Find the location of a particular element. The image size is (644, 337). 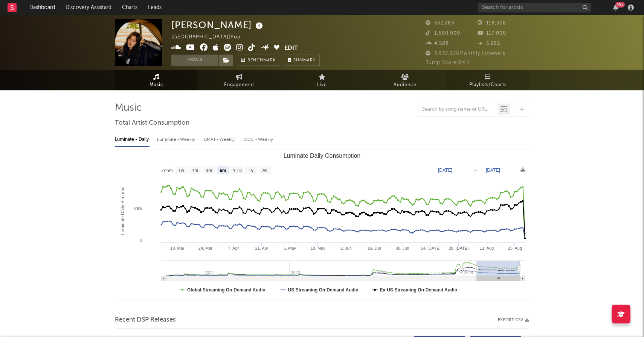

text: 6m is located at coordinates (223, 171).